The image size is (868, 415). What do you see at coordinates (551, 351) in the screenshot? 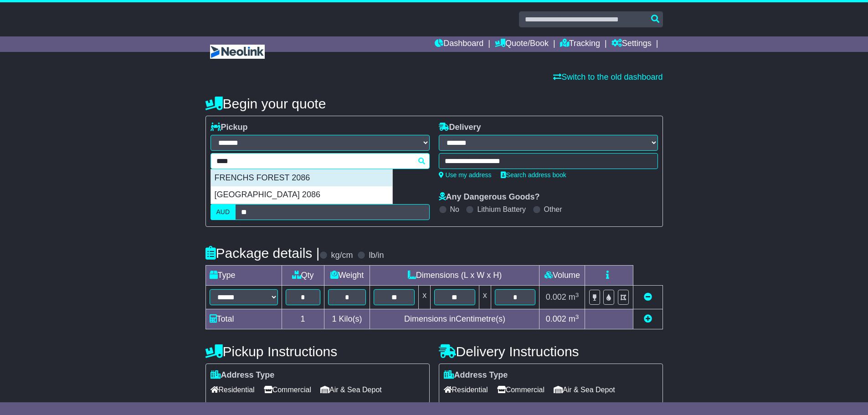
I see `h4: Delivery Instructions` at bounding box center [551, 351].